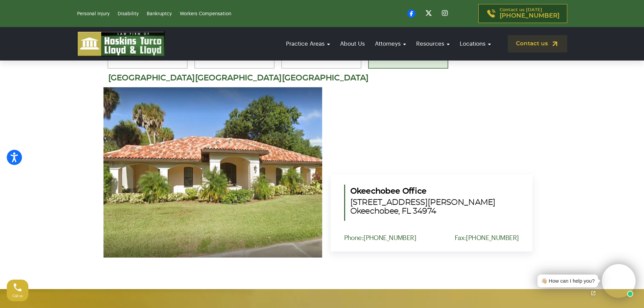 The image size is (644, 308). What do you see at coordinates (308, 44) in the screenshot?
I see `a: Practice Areas` at bounding box center [308, 44].